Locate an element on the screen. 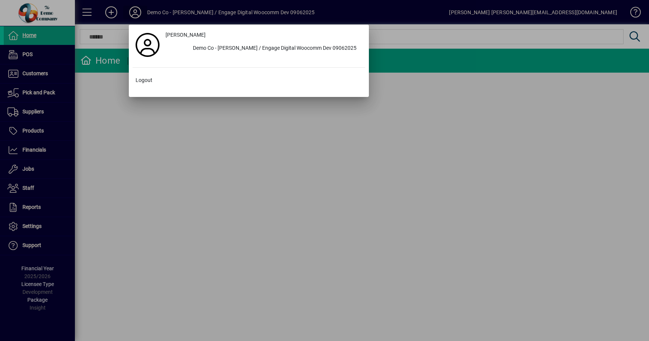  button: Logout is located at coordinates (249, 81).